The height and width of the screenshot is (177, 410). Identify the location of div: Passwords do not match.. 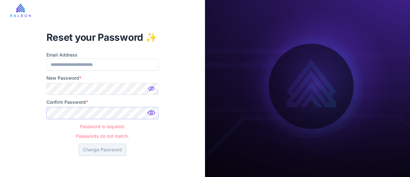
(103, 135).